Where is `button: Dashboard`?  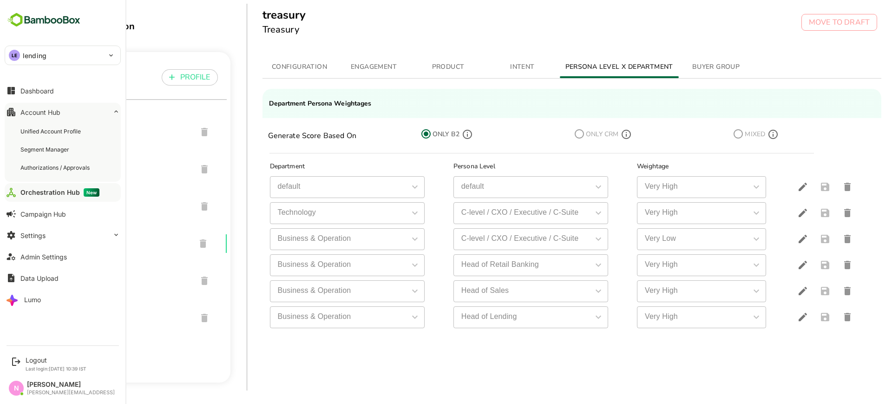
button: Dashboard is located at coordinates (63, 91).